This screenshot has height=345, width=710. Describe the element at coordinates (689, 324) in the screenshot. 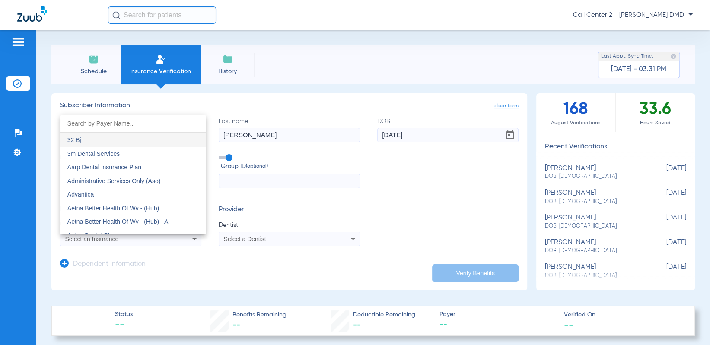

I see `div: Chat Widget` at that location.